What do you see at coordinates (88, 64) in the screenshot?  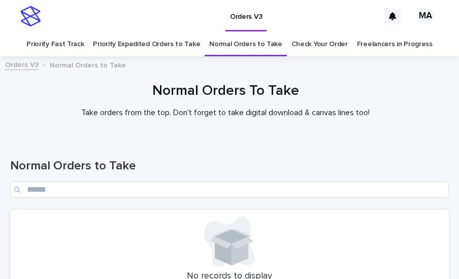 I see `p: Normal Orders to Take` at bounding box center [88, 64].